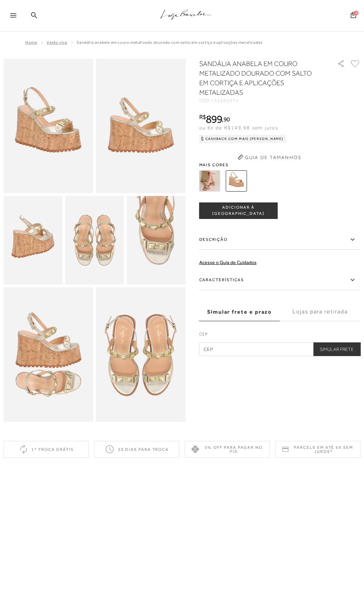 Image resolution: width=364 pixels, height=615 pixels. I want to click on h1: SANDÁLIA ANABELA EM COURO METALIZADO DOURADO COM SALTO EM CORTIÇA E APLICAÇÕES METALIZADAS, so click(261, 78).